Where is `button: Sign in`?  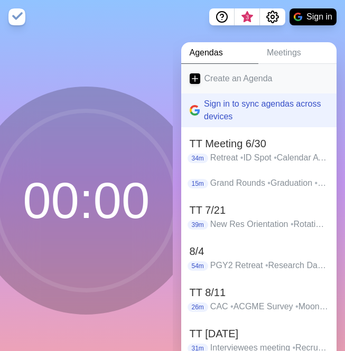 button: Sign in is located at coordinates (313, 17).